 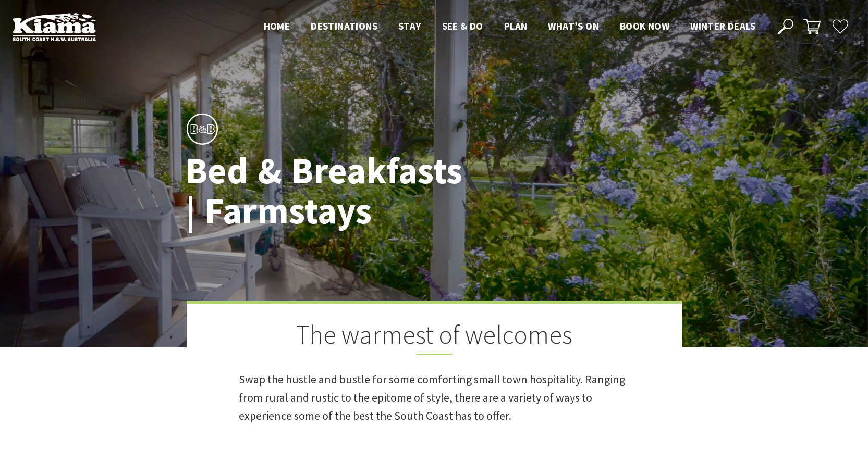 I want to click on span: Book now, so click(x=644, y=26).